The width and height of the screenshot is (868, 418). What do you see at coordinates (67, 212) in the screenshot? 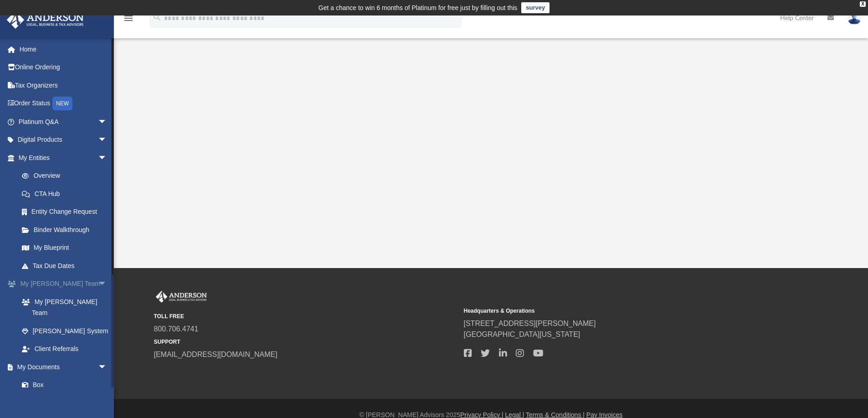
I see `a: Entity Change Request` at bounding box center [67, 212].